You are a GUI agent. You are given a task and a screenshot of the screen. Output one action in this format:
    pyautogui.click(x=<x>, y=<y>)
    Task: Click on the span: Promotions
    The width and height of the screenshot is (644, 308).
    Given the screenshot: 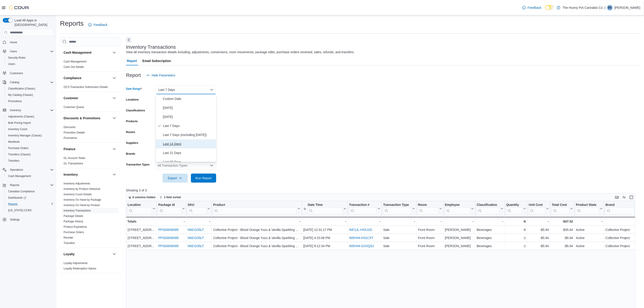 What is the action you would take?
    pyautogui.click(x=70, y=138)
    